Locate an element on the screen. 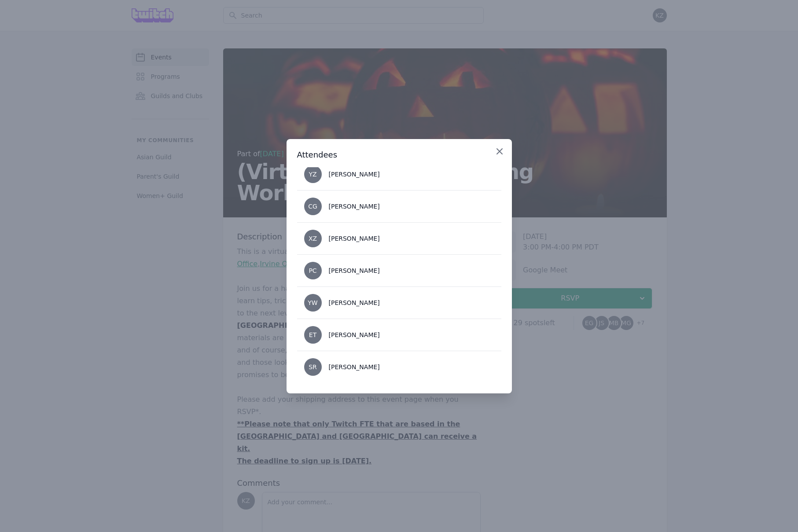  span: YW is located at coordinates (313, 303).